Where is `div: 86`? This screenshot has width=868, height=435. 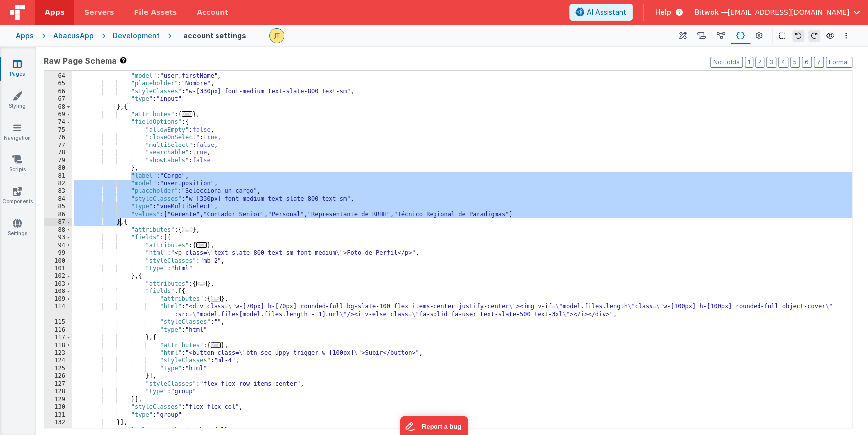 div: 86 is located at coordinates (58, 214).